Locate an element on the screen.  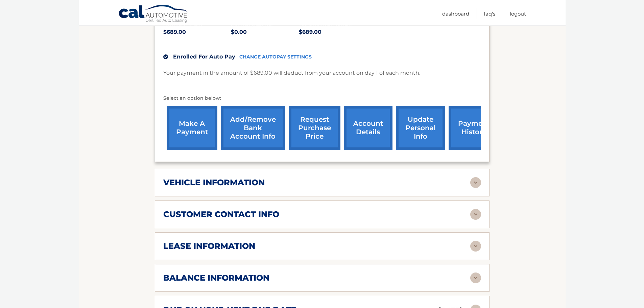
p: Your payment in the amount of $689.00 will deduct from your account on day 1 of each month. is located at coordinates (292, 73).